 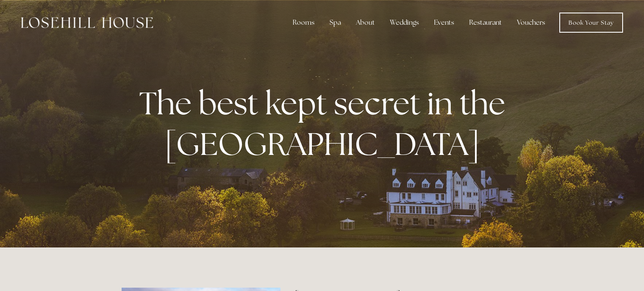 I want to click on div: Weddings, so click(x=404, y=23).